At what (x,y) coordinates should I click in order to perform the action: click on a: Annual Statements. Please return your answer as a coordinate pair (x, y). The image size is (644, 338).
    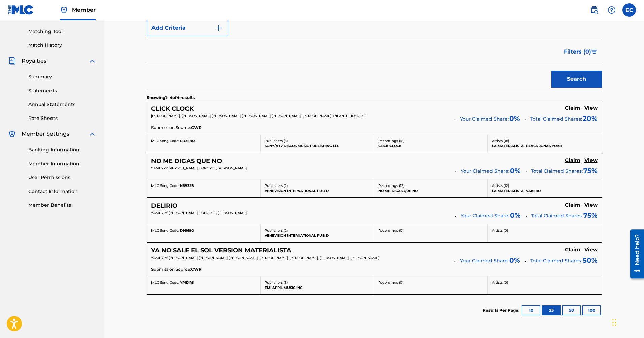
    Looking at the image, I should click on (62, 104).